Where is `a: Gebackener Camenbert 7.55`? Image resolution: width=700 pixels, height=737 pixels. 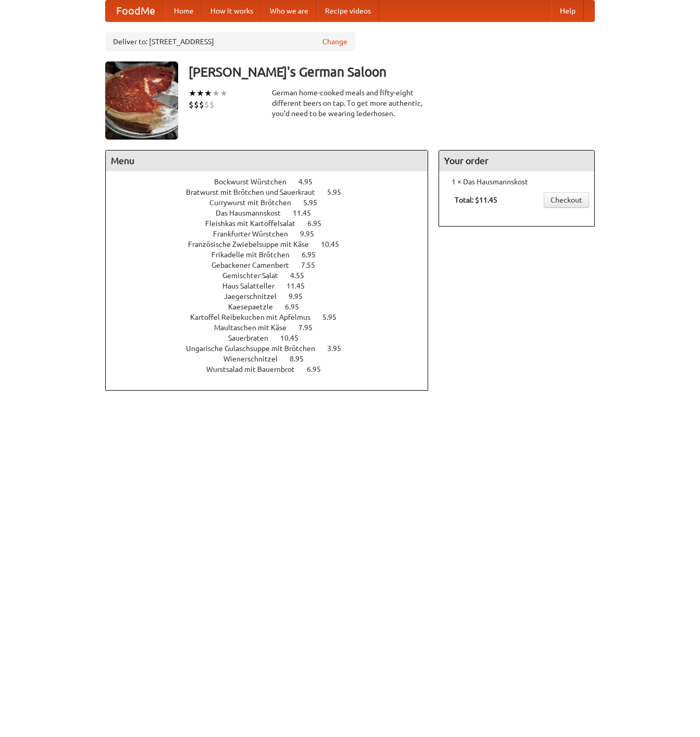 a: Gebackener Camenbert 7.55 is located at coordinates (273, 265).